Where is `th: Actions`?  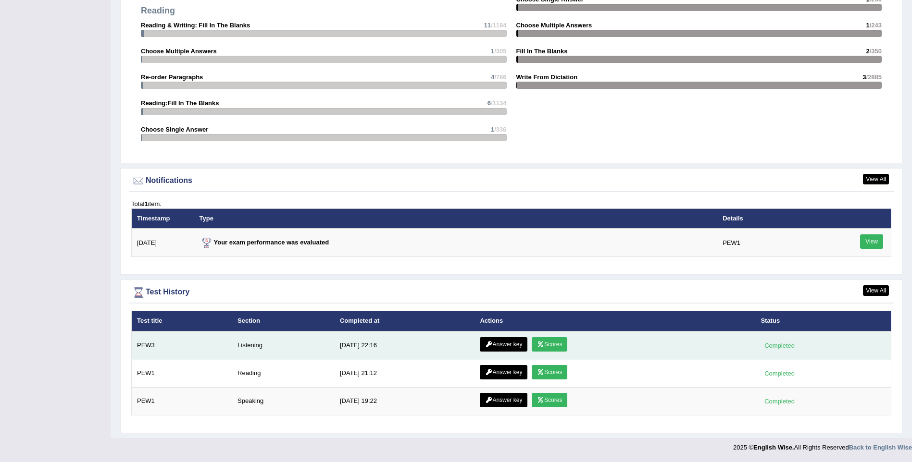
th: Actions is located at coordinates (615, 322).